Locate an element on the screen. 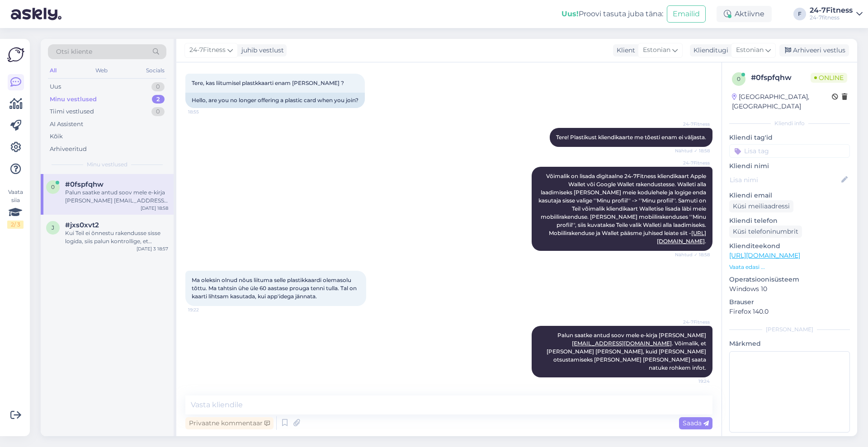 Image resolution: width=868 pixels, height=447 pixels. div: F is located at coordinates (800, 14).